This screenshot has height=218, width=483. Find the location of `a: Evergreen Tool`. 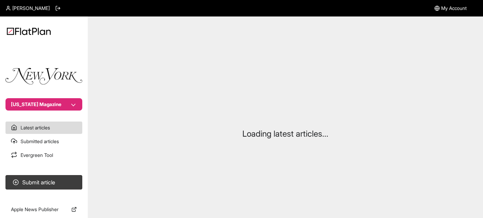

a: Evergreen Tool is located at coordinates (44, 155).